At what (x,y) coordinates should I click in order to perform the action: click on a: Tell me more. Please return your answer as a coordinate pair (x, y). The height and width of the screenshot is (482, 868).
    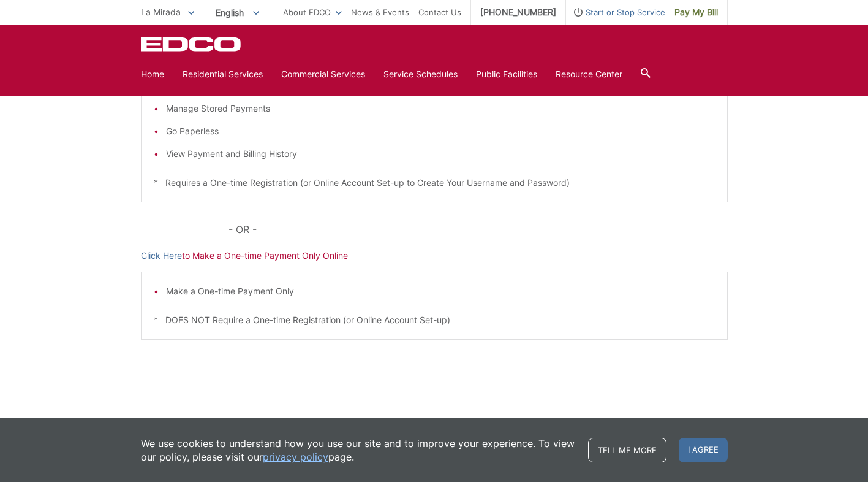
    Looking at the image, I should click on (627, 450).